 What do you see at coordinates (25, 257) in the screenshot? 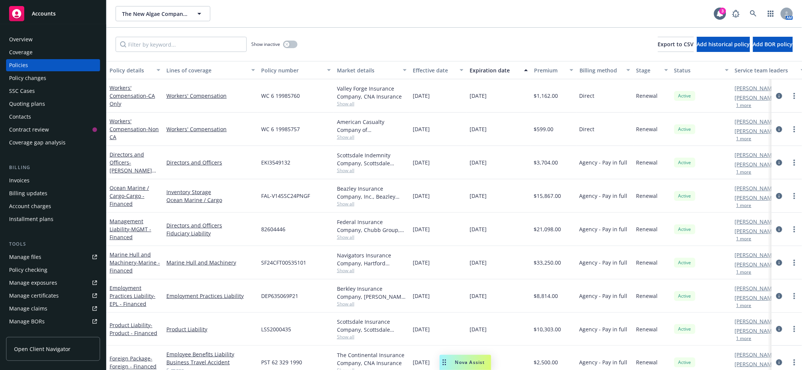
I see `div: Manage files` at bounding box center [25, 257].